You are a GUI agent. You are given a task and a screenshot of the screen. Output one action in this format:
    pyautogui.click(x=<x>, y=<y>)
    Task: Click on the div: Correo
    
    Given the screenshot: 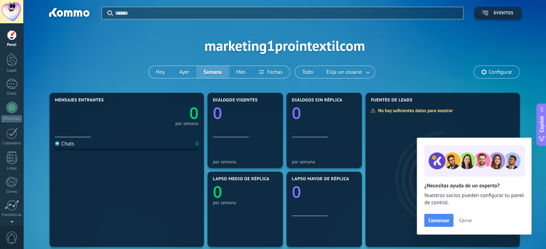 What is the action you would take?
    pyautogui.click(x=12, y=192)
    